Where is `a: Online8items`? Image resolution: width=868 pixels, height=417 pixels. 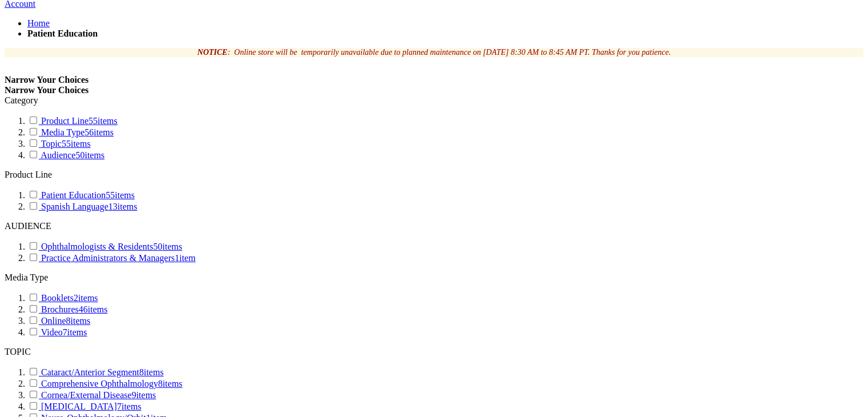 a: Online8items is located at coordinates (59, 320).